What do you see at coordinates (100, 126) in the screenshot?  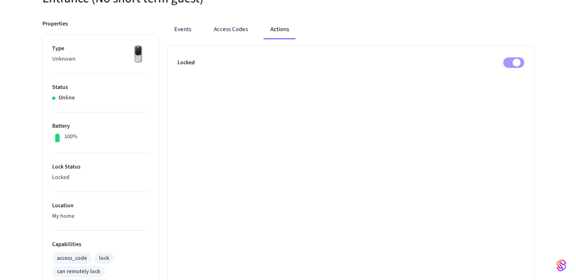 I see `p: Battery` at bounding box center [100, 126].